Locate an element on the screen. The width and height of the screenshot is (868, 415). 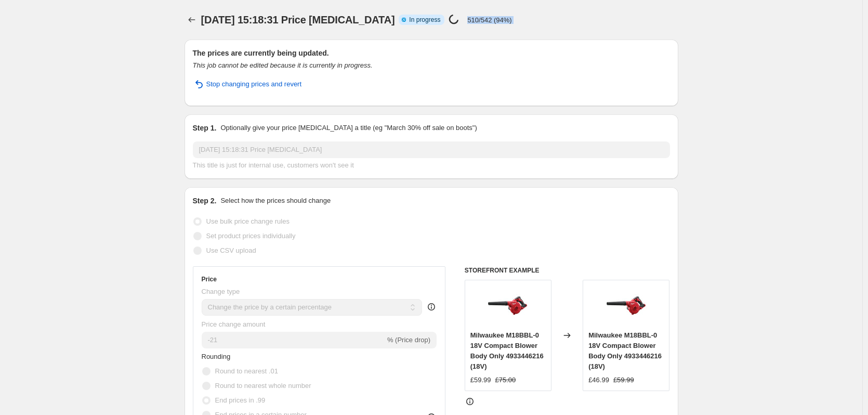
button: Price change jobs is located at coordinates (192, 20).